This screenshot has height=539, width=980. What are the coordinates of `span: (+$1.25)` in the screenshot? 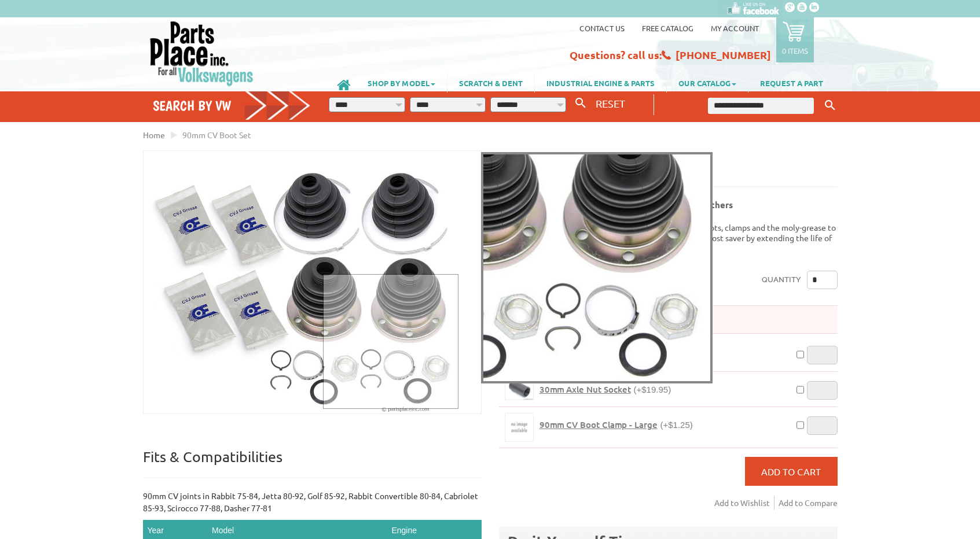 It's located at (677, 424).